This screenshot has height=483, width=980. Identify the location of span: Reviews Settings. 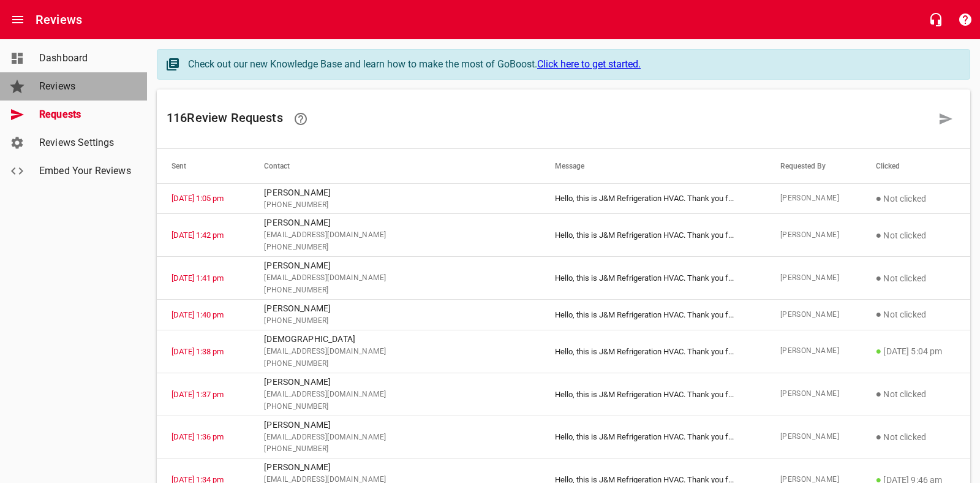
(86, 143).